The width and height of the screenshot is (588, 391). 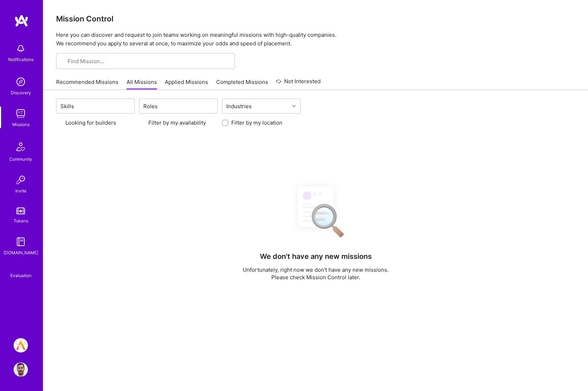 What do you see at coordinates (21, 147) in the screenshot?
I see `img: Community` at bounding box center [21, 147].